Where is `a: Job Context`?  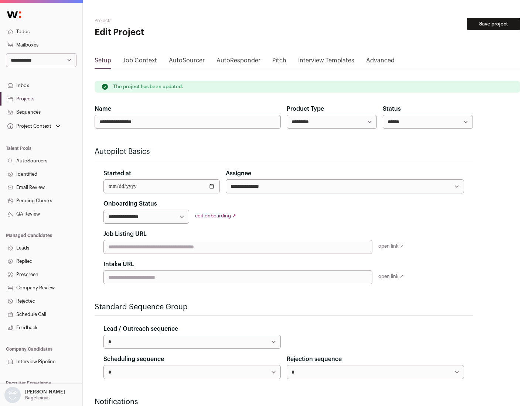 a: Job Context is located at coordinates (140, 62).